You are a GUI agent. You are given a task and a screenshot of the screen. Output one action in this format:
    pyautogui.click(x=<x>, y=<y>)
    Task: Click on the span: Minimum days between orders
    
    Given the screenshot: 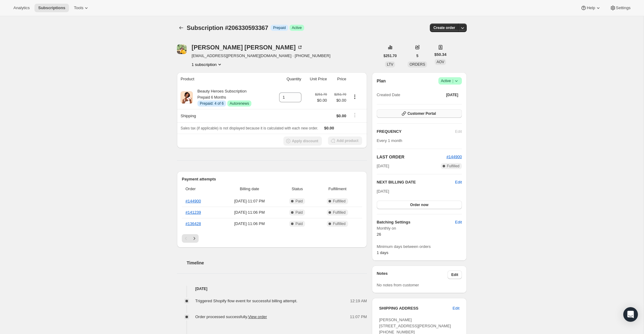 What is the action you would take?
    pyautogui.click(x=419, y=247)
    